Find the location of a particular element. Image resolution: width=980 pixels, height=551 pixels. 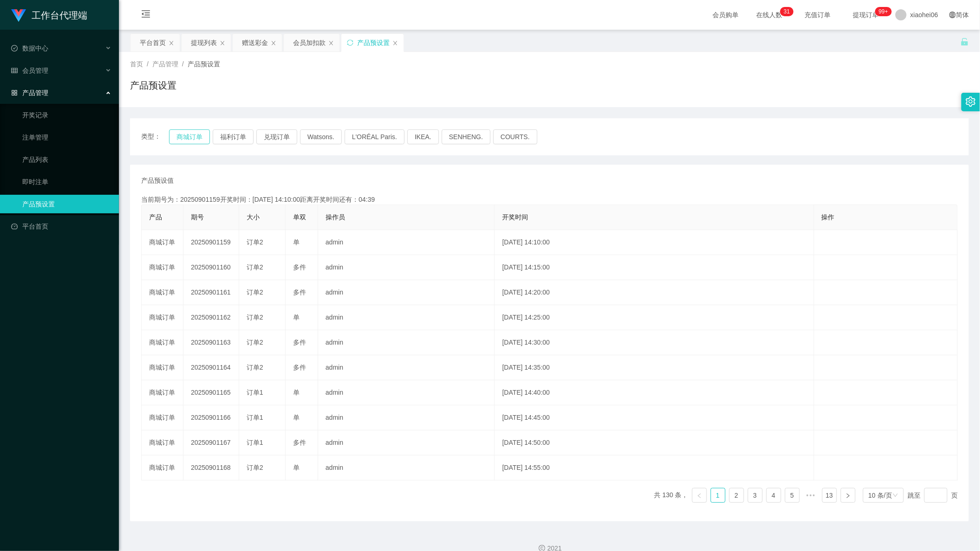

button: L'ORÉAL Paris. is located at coordinates (374, 137).